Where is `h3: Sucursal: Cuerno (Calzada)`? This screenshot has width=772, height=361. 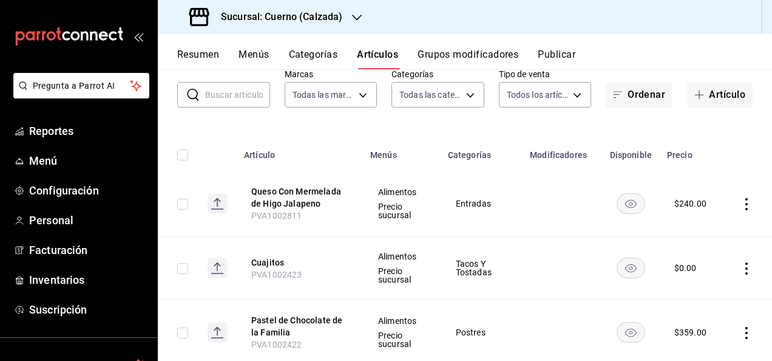
h3: Sucursal: Cuerno (Calzada) is located at coordinates (277, 17).